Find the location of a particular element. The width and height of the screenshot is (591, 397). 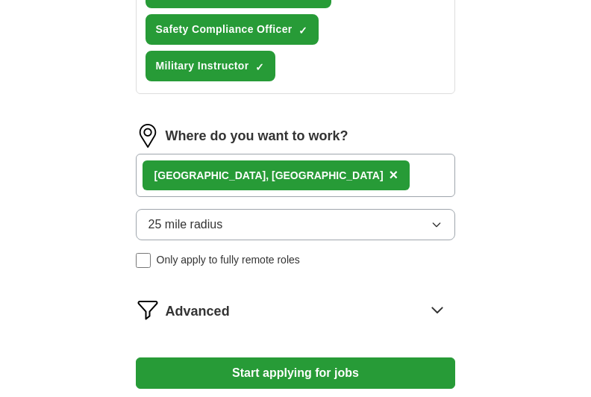

span: 25 mile radius is located at coordinates (186, 225).